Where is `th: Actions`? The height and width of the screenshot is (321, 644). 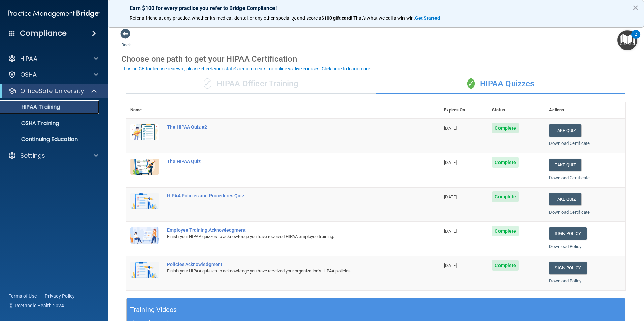
th: Actions is located at coordinates (585, 110).